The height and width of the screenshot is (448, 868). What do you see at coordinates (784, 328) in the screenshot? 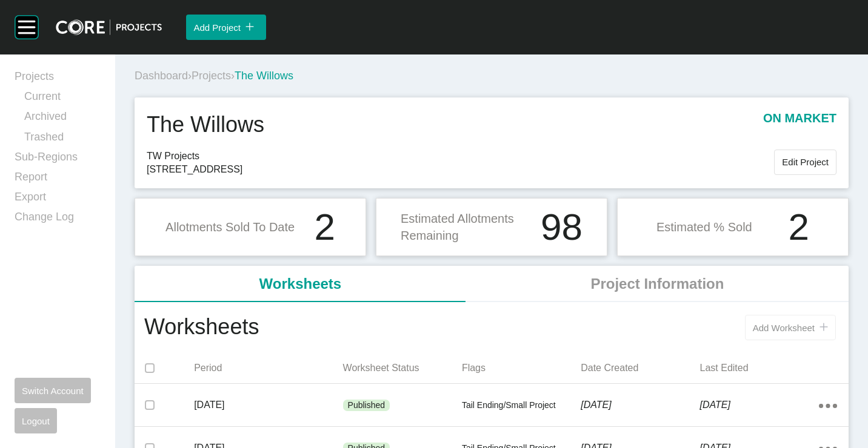
I see `span: Add Worksheet` at bounding box center [784, 328].